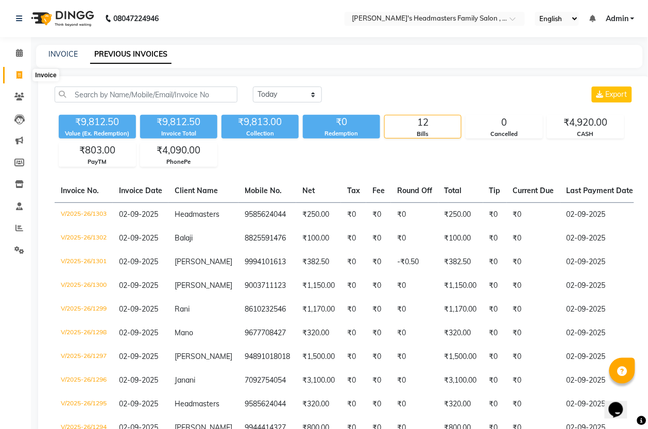 Image resolution: width=648 pixels, height=429 pixels. Describe the element at coordinates (268, 310) in the screenshot. I see `td: 8610232546` at that location.